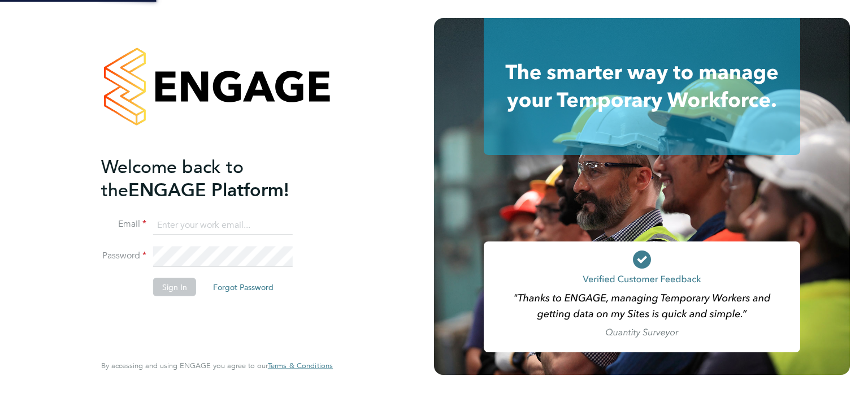 Image resolution: width=868 pixels, height=393 pixels. What do you see at coordinates (300, 366) in the screenshot?
I see `a: Terms & Conditions` at bounding box center [300, 366].